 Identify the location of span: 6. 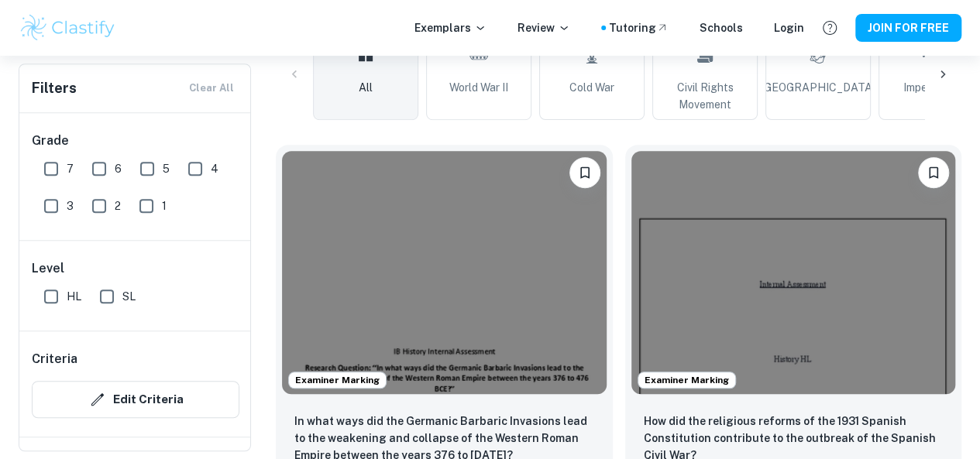
(118, 169).